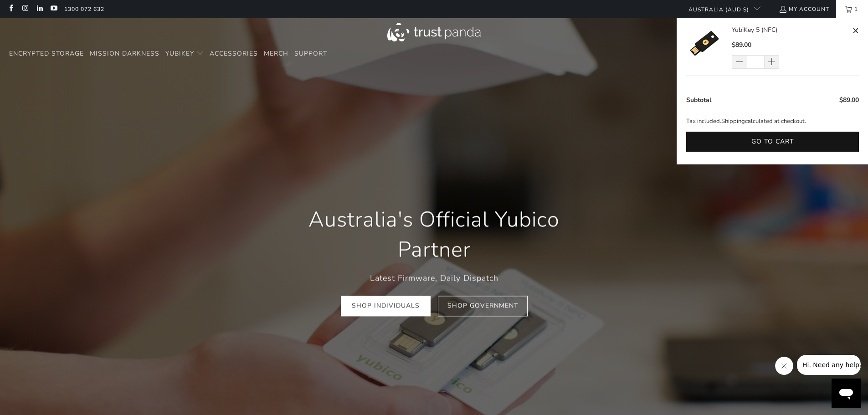 The width and height of the screenshot is (868, 415). Describe the element at coordinates (24, 9) in the screenshot. I see `a: Trust Panda Australia on Instagram` at that location.